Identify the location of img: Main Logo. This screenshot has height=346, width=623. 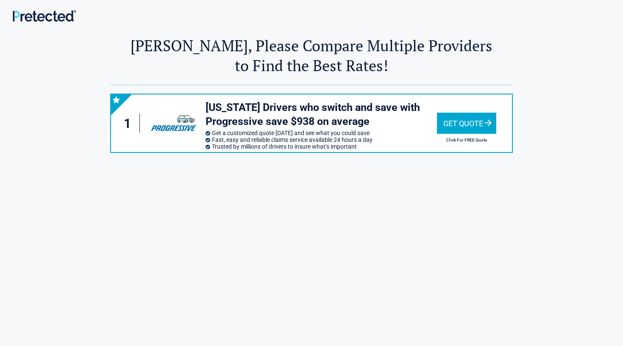
(44, 16).